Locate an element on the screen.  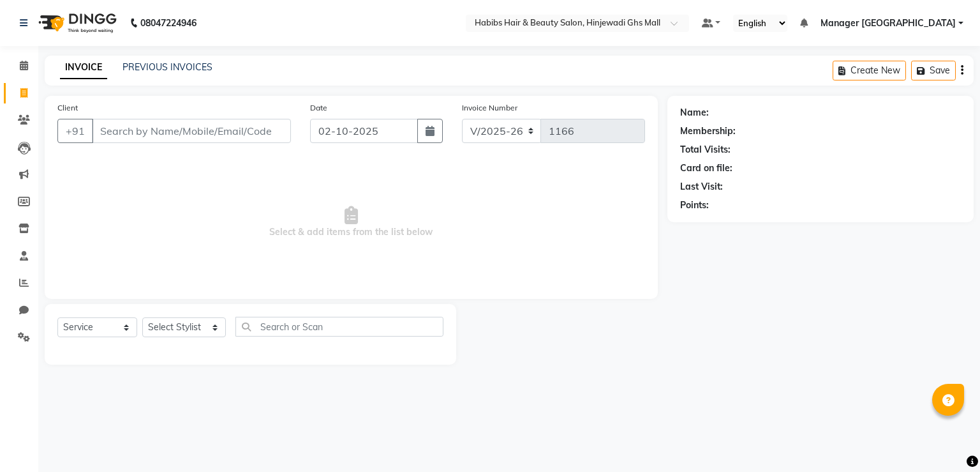
button: Create New is located at coordinates (869, 70).